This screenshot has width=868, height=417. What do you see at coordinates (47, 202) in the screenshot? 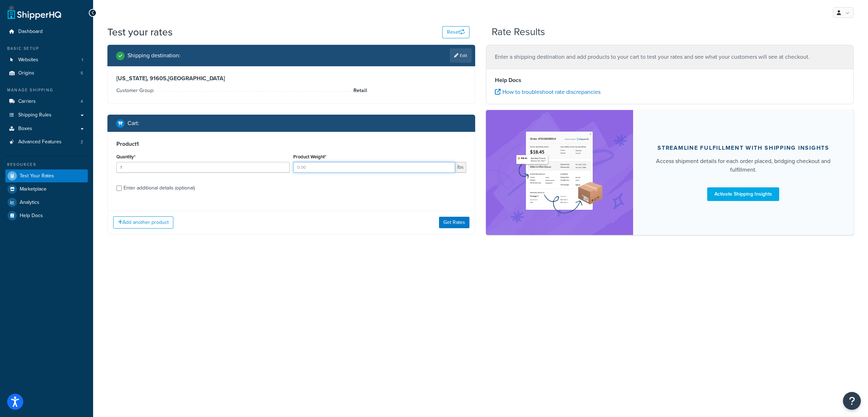
I see `li: Analytics` at bounding box center [47, 202].